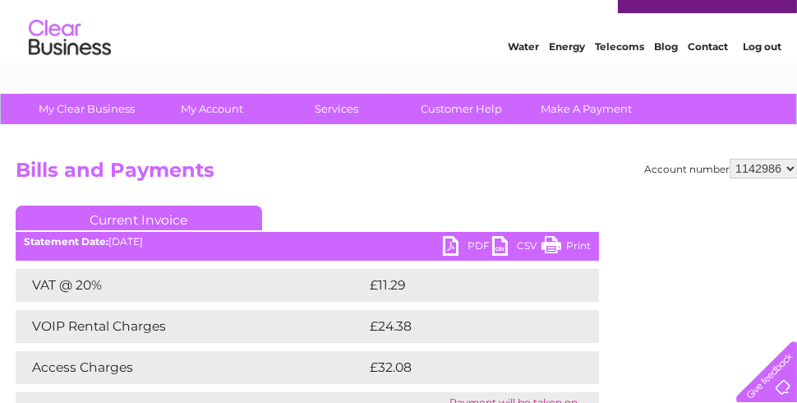  I want to click on a: Water, so click(523, 76).